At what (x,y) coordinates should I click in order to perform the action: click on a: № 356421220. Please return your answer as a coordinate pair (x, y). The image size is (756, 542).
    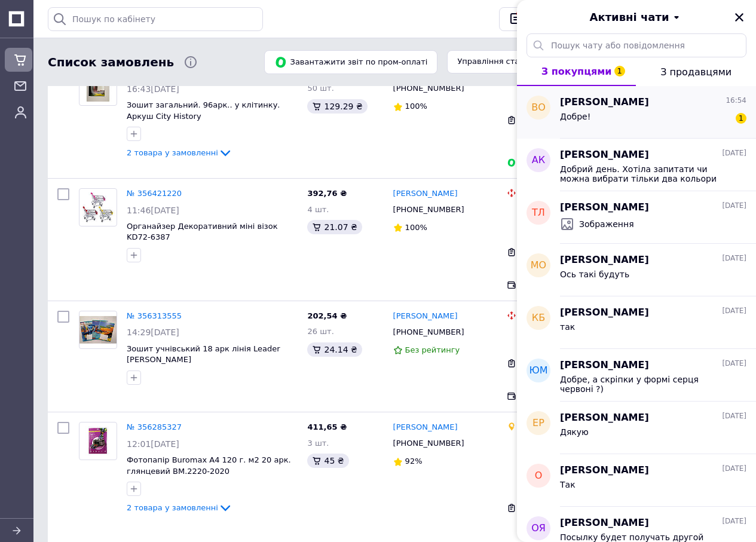
    Looking at the image, I should click on (154, 193).